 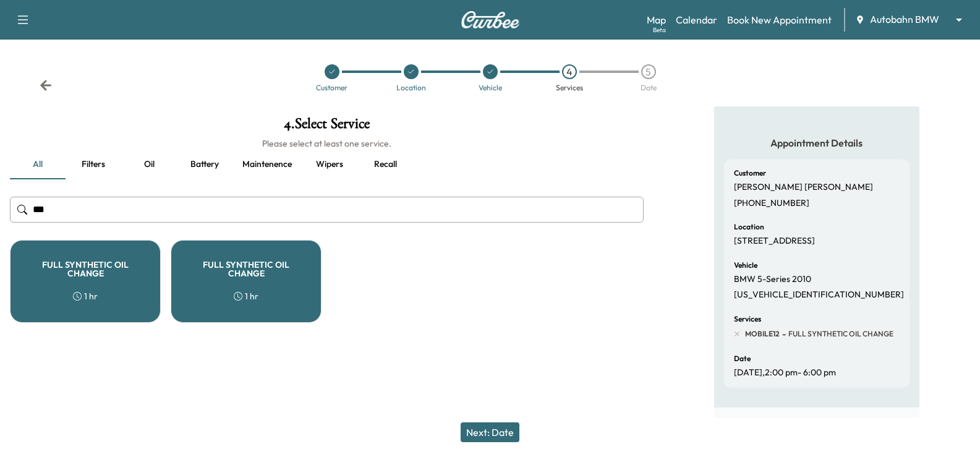 I want to click on button: Oil, so click(x=149, y=165).